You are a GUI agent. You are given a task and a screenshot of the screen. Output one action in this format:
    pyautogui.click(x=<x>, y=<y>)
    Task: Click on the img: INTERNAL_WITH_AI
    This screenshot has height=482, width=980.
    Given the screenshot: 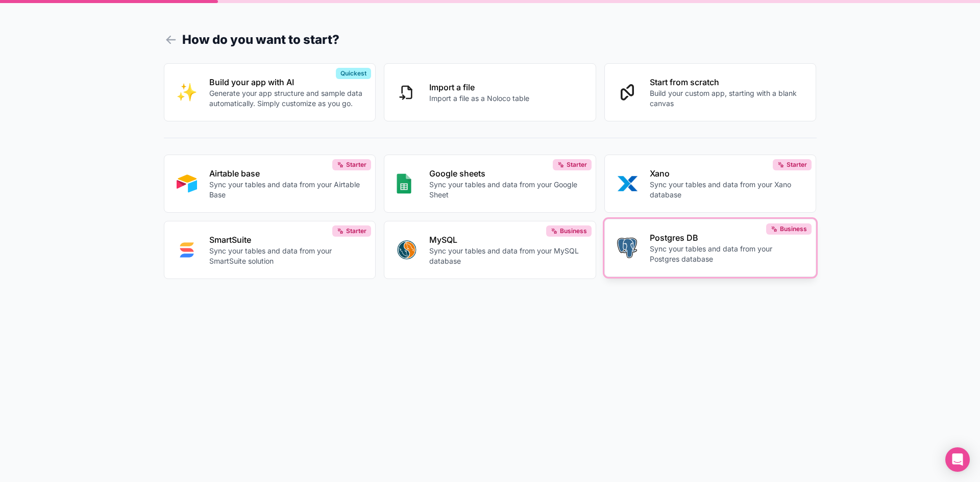 What is the action you would take?
    pyautogui.click(x=187, y=92)
    